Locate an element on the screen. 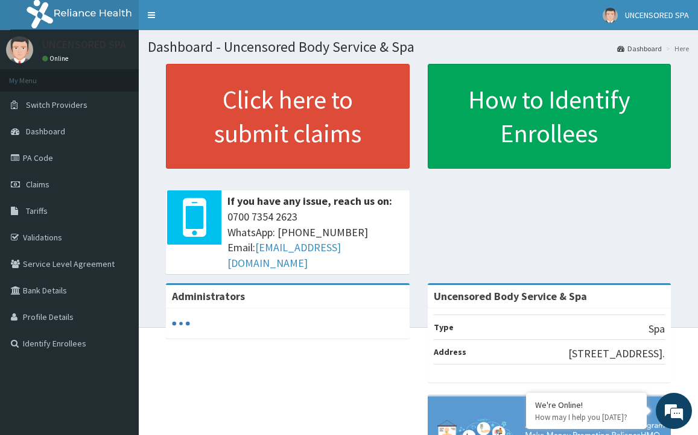  span: Claims is located at coordinates (37, 185).